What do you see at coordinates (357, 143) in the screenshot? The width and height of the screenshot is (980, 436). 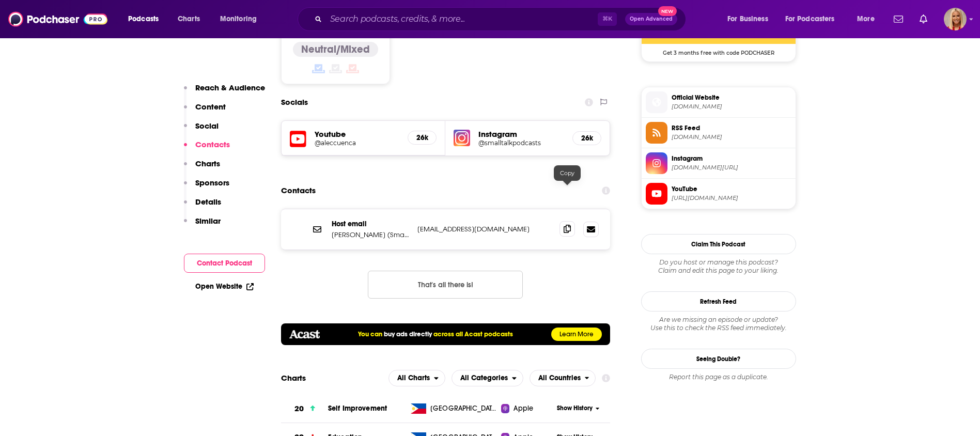 I see `a: @aleccuenca` at bounding box center [357, 143].